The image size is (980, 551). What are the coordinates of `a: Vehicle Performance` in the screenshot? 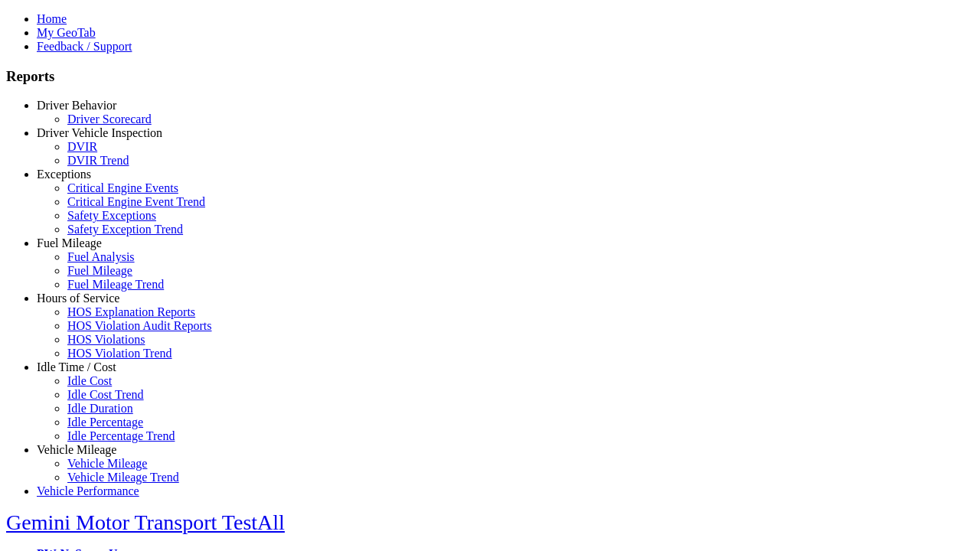 It's located at (88, 490).